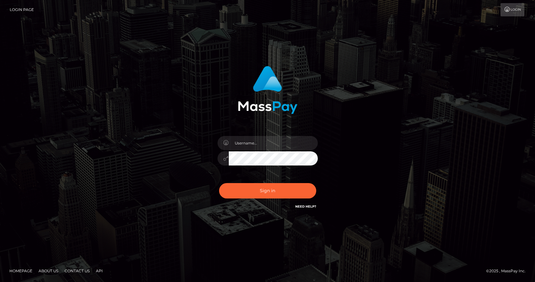 The height and width of the screenshot is (282, 535). What do you see at coordinates (274, 143) in the screenshot?
I see `input: Username...` at bounding box center [274, 143].